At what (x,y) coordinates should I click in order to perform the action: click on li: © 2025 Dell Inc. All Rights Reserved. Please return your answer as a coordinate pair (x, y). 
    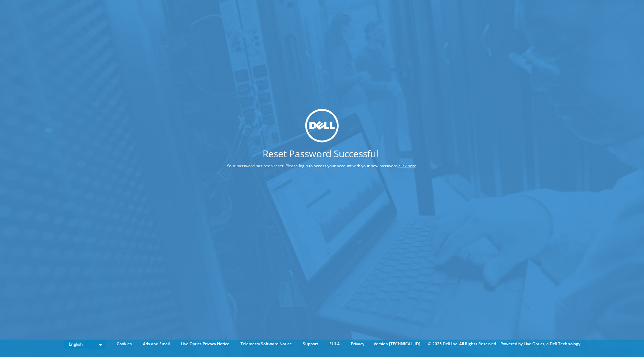
    Looking at the image, I should click on (462, 344).